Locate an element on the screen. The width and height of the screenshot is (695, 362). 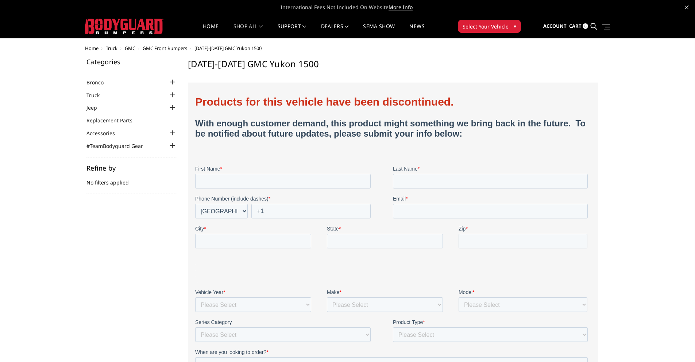
a: Support is located at coordinates (292, 31).